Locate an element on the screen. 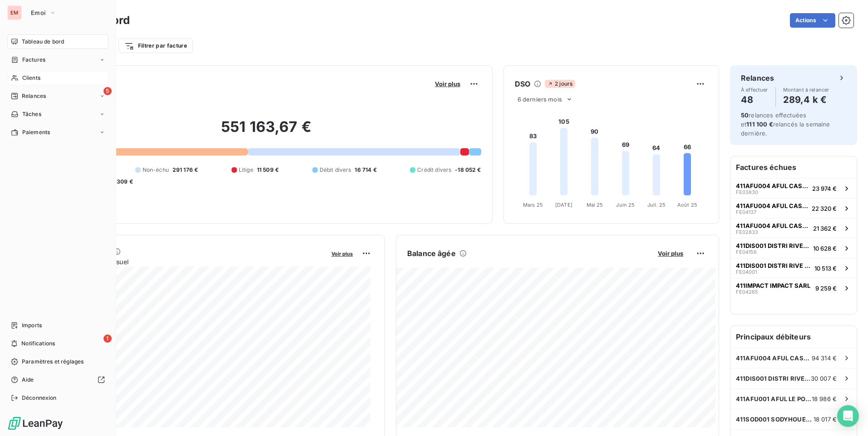 This screenshot has height=436, width=868. span: 2 jours is located at coordinates (560, 84).